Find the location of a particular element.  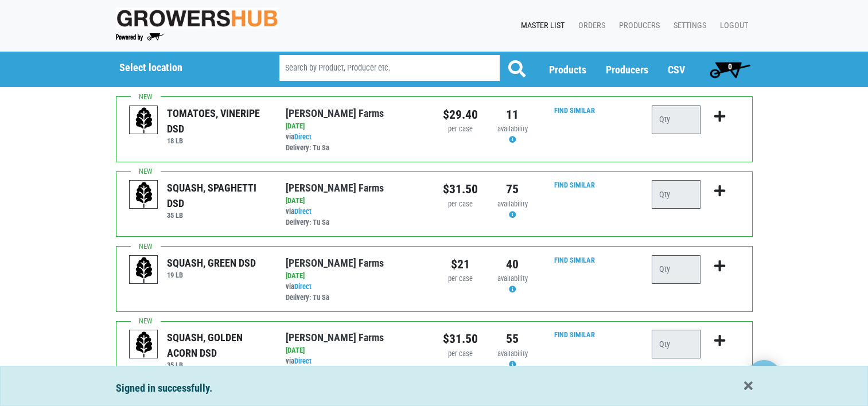

a: Logout is located at coordinates (731, 25).